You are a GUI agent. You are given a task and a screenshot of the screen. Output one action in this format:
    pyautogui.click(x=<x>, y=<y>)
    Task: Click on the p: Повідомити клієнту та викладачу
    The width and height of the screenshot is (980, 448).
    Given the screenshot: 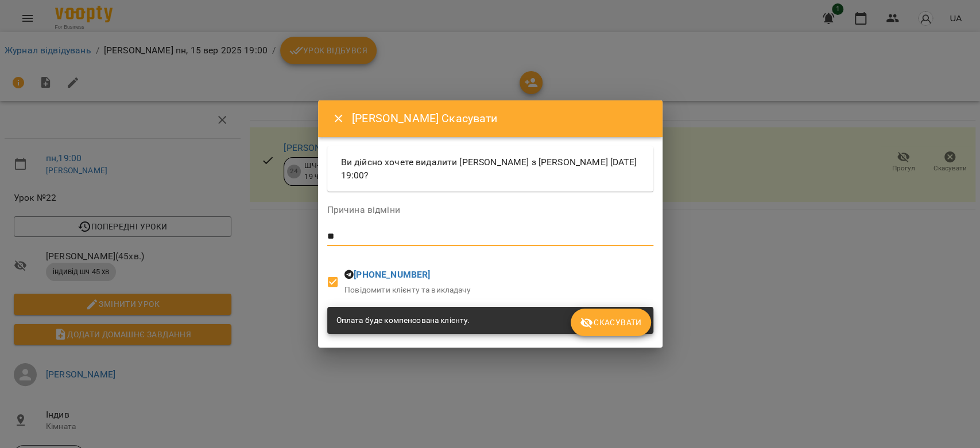 What is the action you would take?
    pyautogui.click(x=408, y=290)
    